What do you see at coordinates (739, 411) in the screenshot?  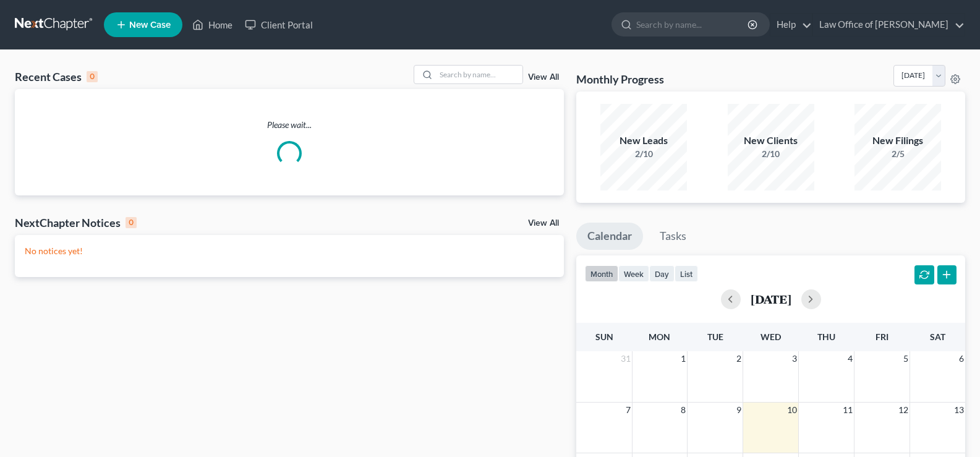 I see `span: 9` at bounding box center [739, 411].